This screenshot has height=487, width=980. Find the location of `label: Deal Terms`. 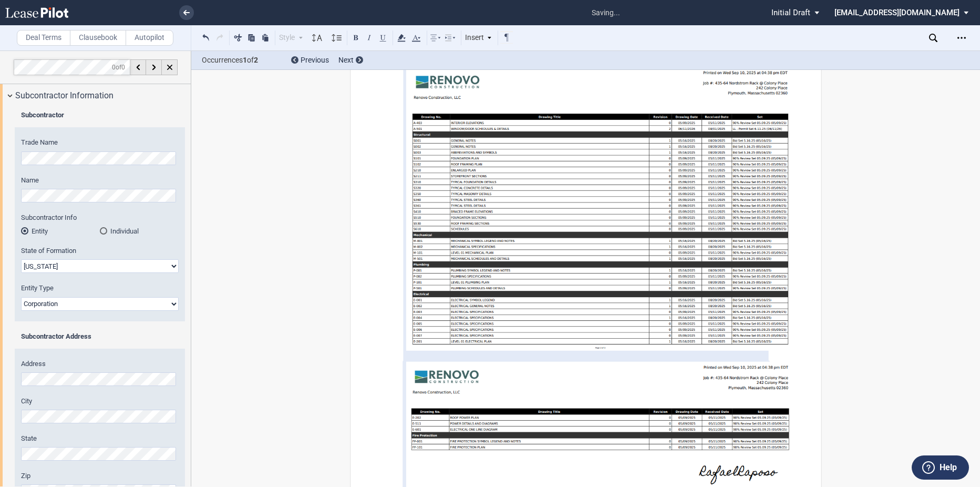

label: Deal Terms is located at coordinates (44, 38).